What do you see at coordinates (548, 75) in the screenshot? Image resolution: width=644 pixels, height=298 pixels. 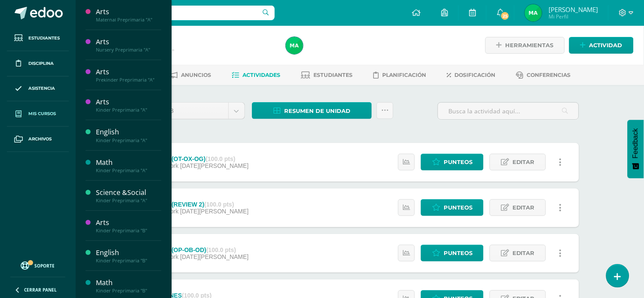 I see `span: Conferencias` at bounding box center [548, 75].